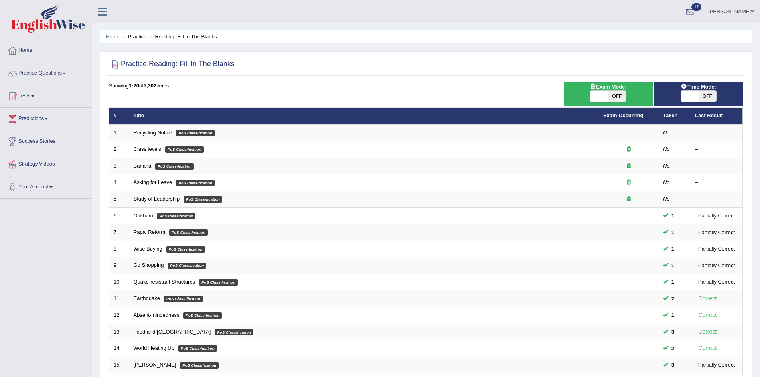  What do you see at coordinates (119, 249) in the screenshot?
I see `td: 8` at bounding box center [119, 249].